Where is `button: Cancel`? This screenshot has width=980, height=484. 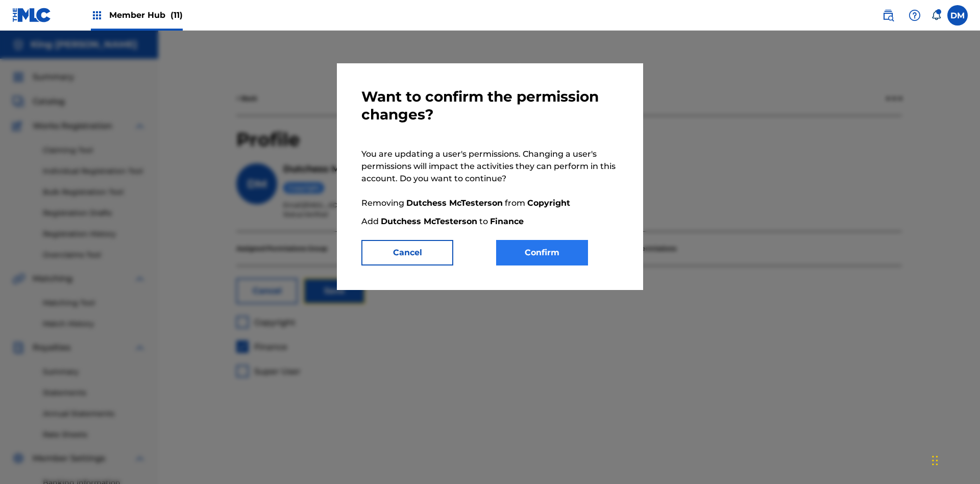 button: Cancel is located at coordinates (407, 253).